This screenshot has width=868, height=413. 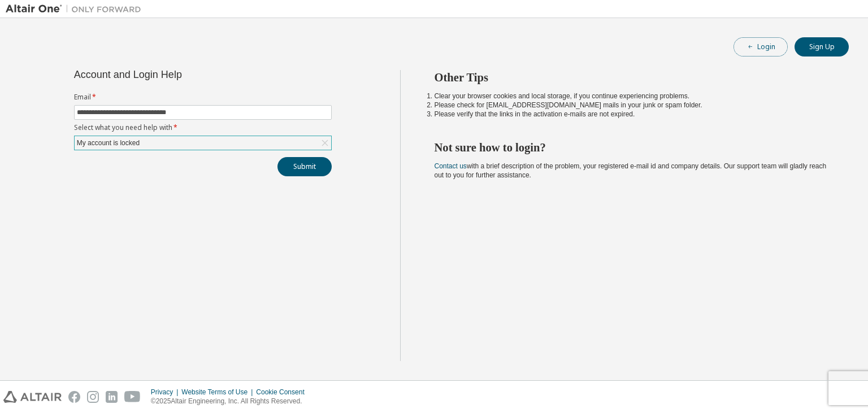 I want to click on img: instagram.svg, so click(x=93, y=396).